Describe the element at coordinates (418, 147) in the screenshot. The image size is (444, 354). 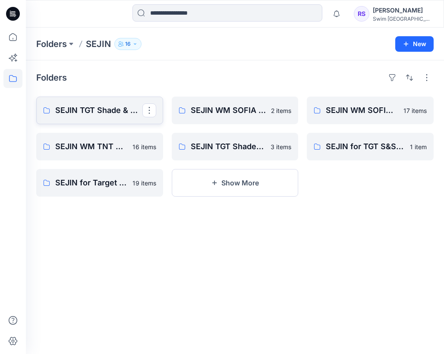
I see `p: 1 item` at that location.